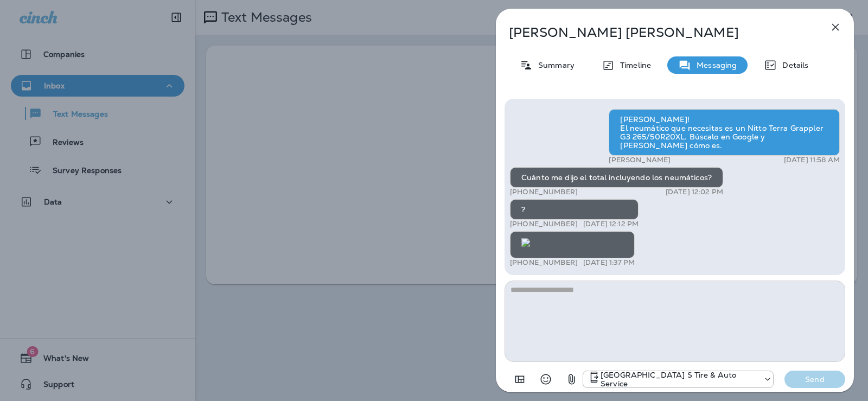 The width and height of the screenshot is (868, 401). What do you see at coordinates (792, 65) in the screenshot?
I see `p: Details` at bounding box center [792, 65].